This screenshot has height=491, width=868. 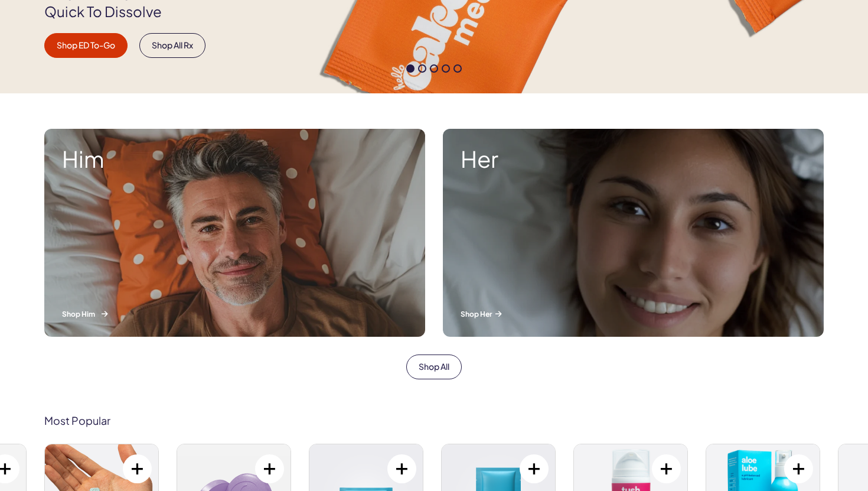 What do you see at coordinates (234, 314) in the screenshot?
I see `p: Shop Him` at bounding box center [234, 314].